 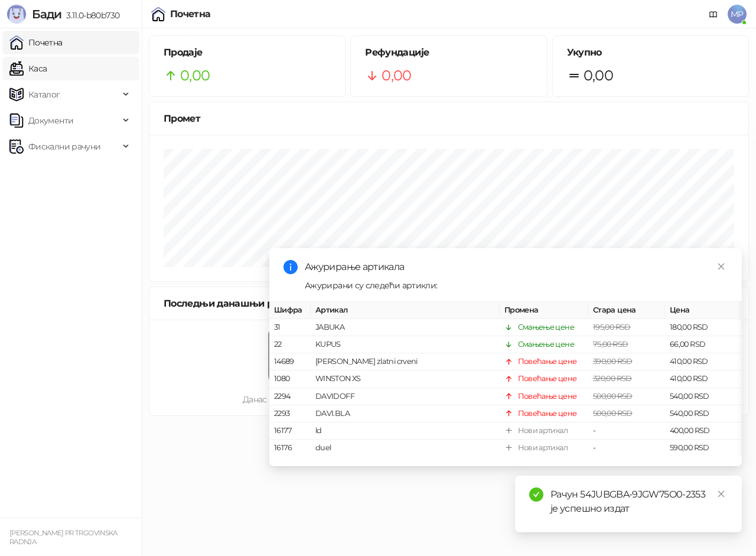 What do you see at coordinates (245, 303) in the screenshot?
I see `div: Последњи данашњи рачуни` at bounding box center [245, 303].